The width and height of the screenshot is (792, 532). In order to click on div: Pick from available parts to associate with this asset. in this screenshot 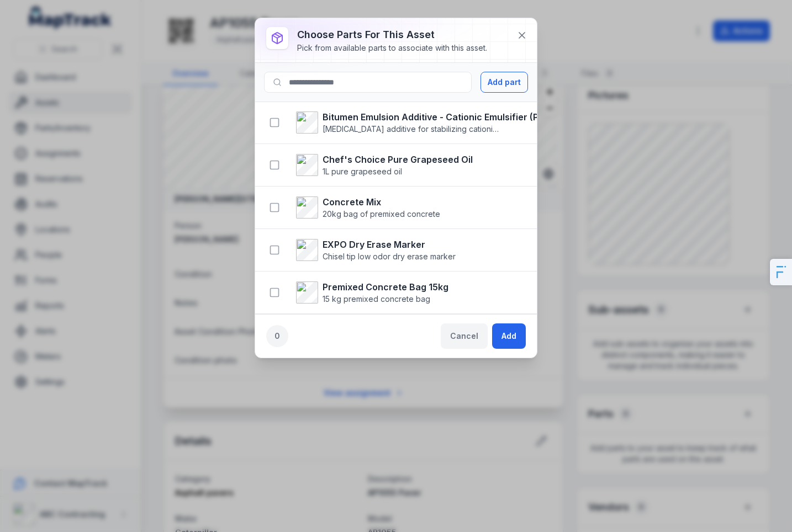, I will do `click(392, 48)`.